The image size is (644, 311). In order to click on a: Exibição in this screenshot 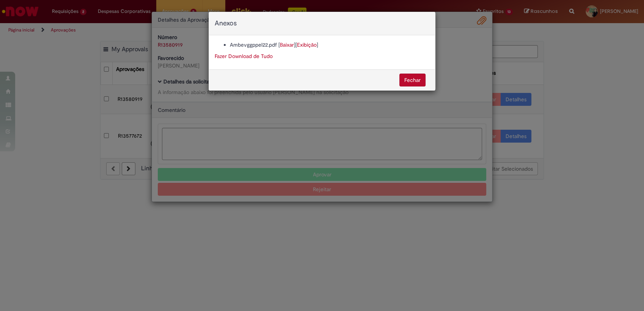, I will do `click(307, 44)`.